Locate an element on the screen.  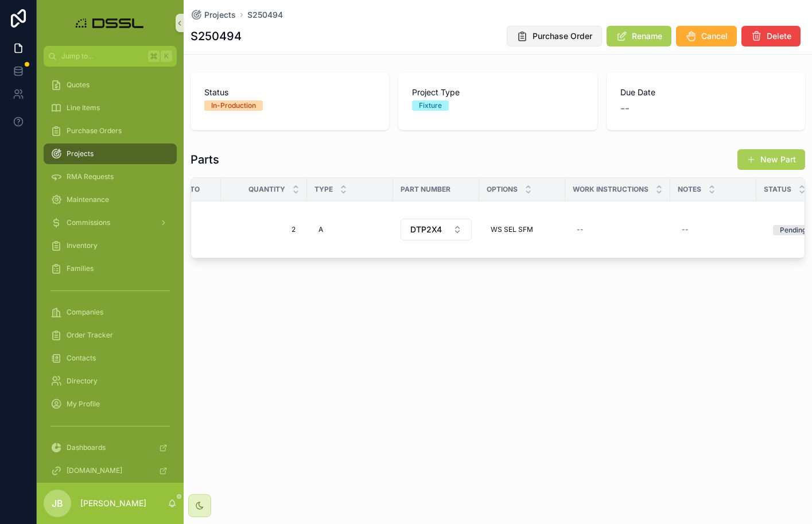
span: Inventory is located at coordinates (82, 245).